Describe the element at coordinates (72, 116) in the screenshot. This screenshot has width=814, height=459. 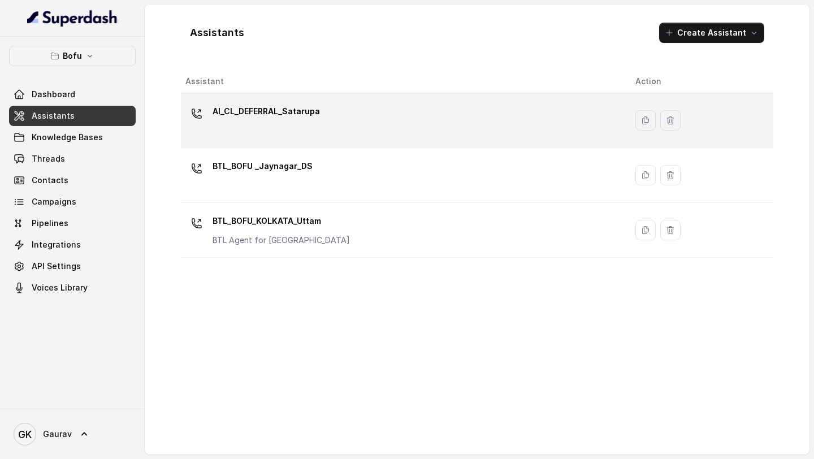
I see `a: Assistants` at that location.